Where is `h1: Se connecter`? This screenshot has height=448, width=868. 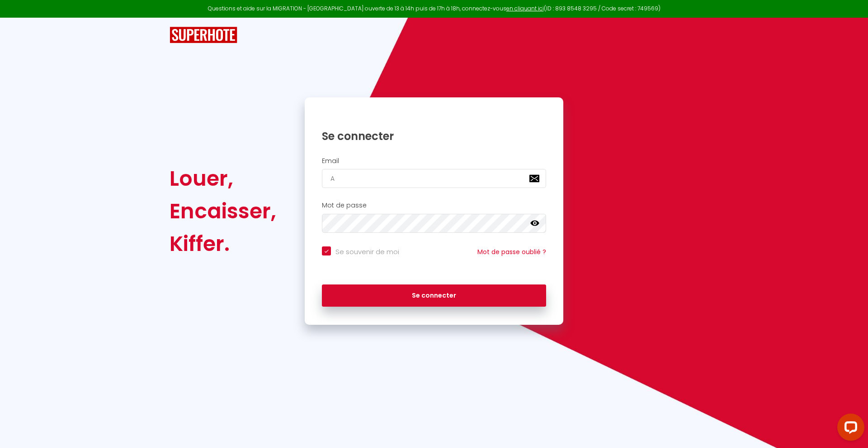 h1: Se connecter is located at coordinates (434, 136).